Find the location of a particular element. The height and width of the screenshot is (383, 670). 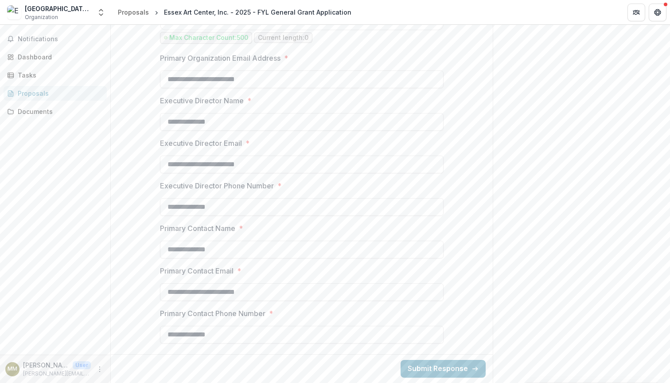

div: Essex Art Center, Inc. - 2025 - FYL General Grant Application is located at coordinates (257, 12).